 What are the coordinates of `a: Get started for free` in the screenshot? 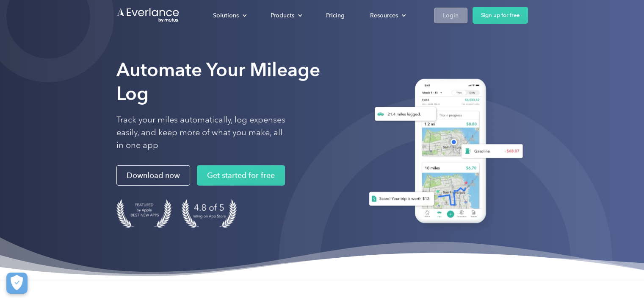 It's located at (241, 176).